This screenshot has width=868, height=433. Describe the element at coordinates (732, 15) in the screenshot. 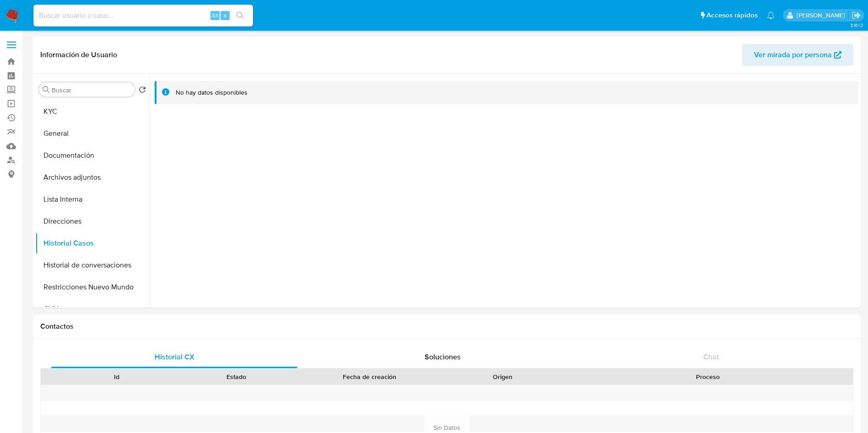

I see `span: Accesos rápidos` at that location.